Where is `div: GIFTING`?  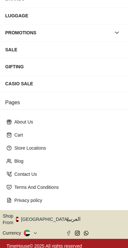 div: GIFTING is located at coordinates (64, 67).